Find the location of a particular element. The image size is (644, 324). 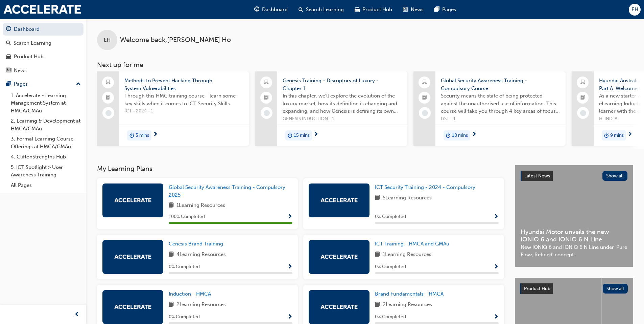

a: 5. ICT Spotlight > User Awareness Training is located at coordinates (45, 171).